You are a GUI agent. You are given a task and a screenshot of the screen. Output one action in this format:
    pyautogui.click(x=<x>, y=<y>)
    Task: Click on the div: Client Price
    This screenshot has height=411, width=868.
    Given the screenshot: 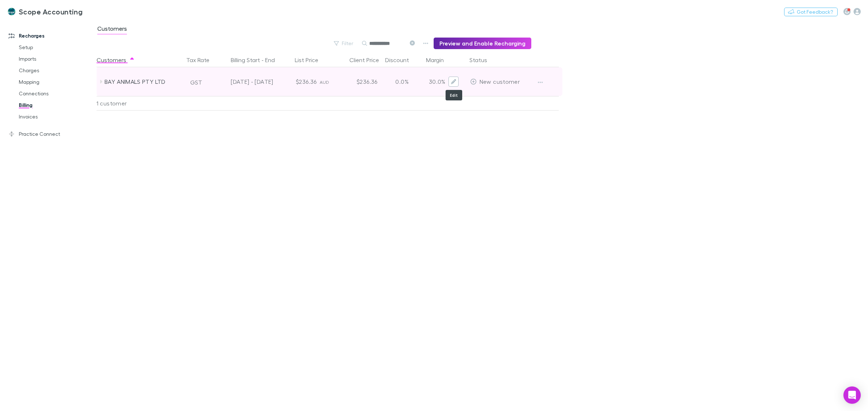 What is the action you would take?
    pyautogui.click(x=369, y=60)
    